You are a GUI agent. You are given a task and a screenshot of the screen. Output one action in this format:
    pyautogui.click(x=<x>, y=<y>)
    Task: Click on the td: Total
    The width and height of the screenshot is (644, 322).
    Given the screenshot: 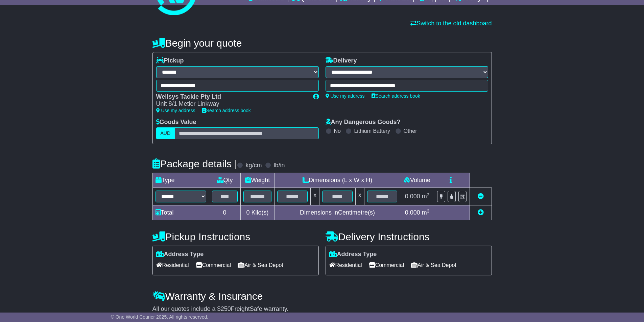 What is the action you would take?
    pyautogui.click(x=180, y=213)
    